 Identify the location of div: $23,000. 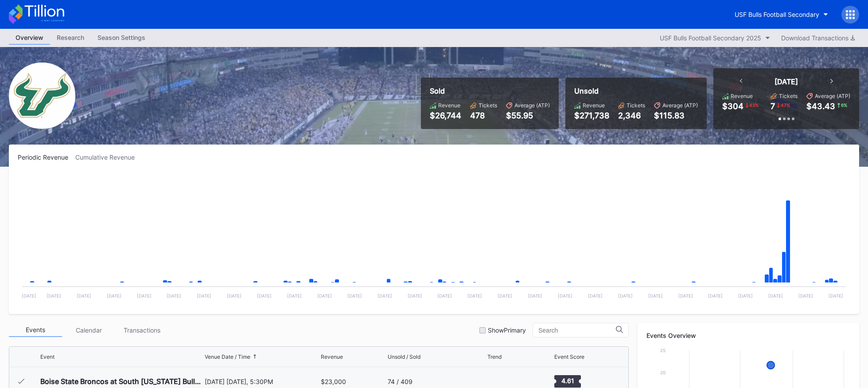
(333, 381).